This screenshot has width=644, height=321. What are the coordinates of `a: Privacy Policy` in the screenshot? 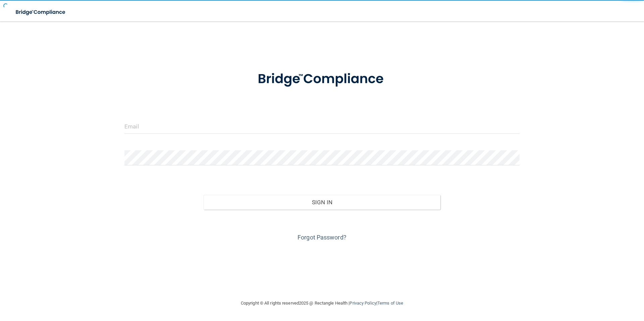 It's located at (362, 303).